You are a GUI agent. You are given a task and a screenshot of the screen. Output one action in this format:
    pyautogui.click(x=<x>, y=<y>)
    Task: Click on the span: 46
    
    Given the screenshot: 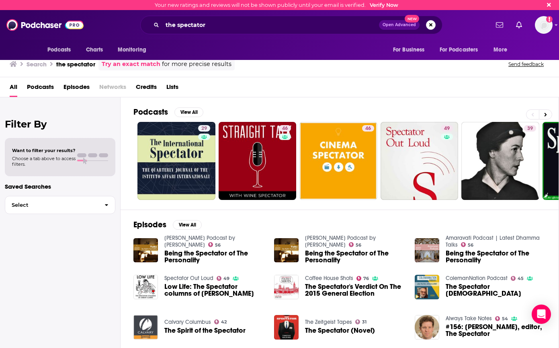 What is the action you would take?
    pyautogui.click(x=368, y=129)
    